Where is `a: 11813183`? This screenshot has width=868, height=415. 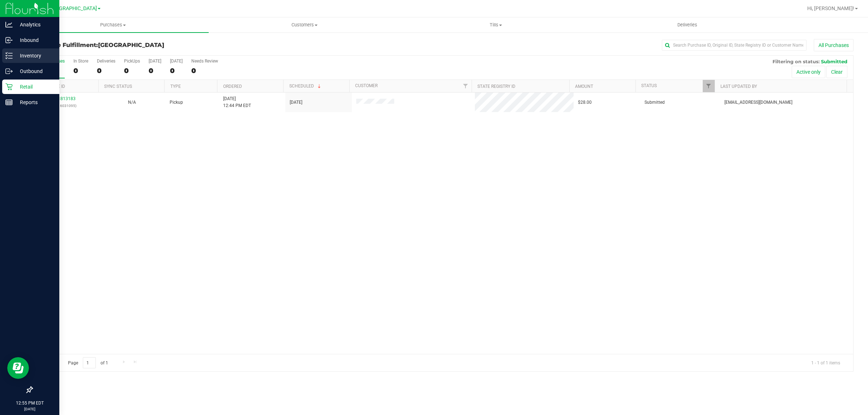 a: 11813183 is located at coordinates (65, 98).